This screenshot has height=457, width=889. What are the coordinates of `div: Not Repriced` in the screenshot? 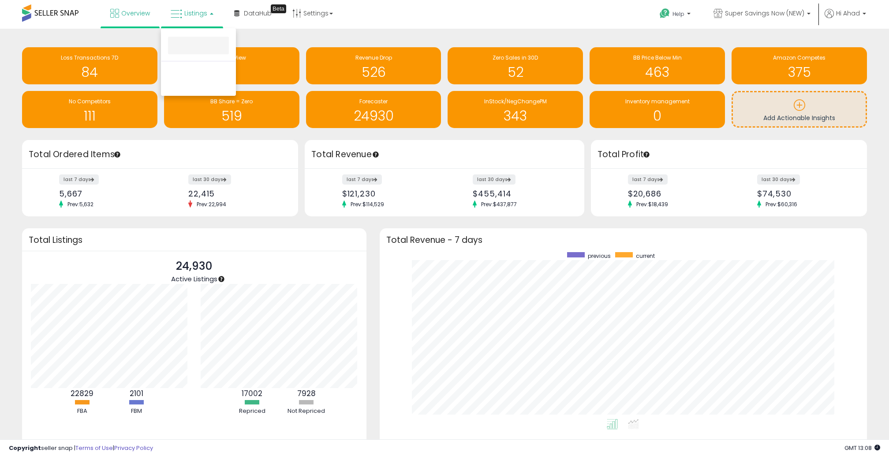 It's located at (307, 411).